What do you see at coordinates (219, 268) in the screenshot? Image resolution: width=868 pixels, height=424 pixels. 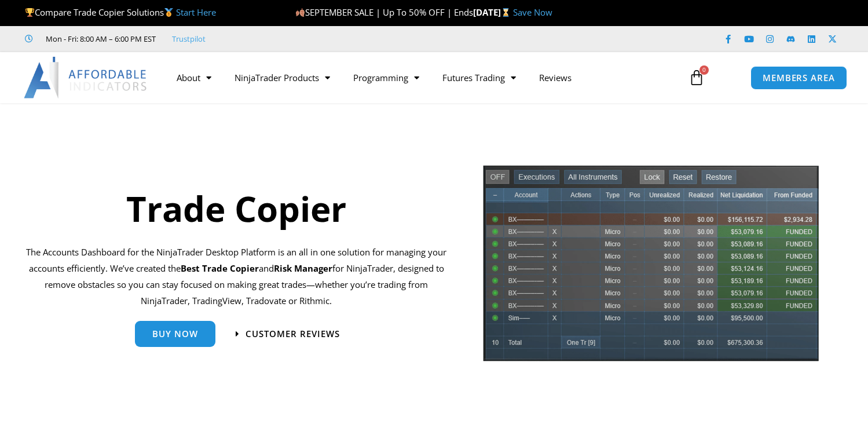 I see `b: Best Trade Copier` at bounding box center [219, 268].